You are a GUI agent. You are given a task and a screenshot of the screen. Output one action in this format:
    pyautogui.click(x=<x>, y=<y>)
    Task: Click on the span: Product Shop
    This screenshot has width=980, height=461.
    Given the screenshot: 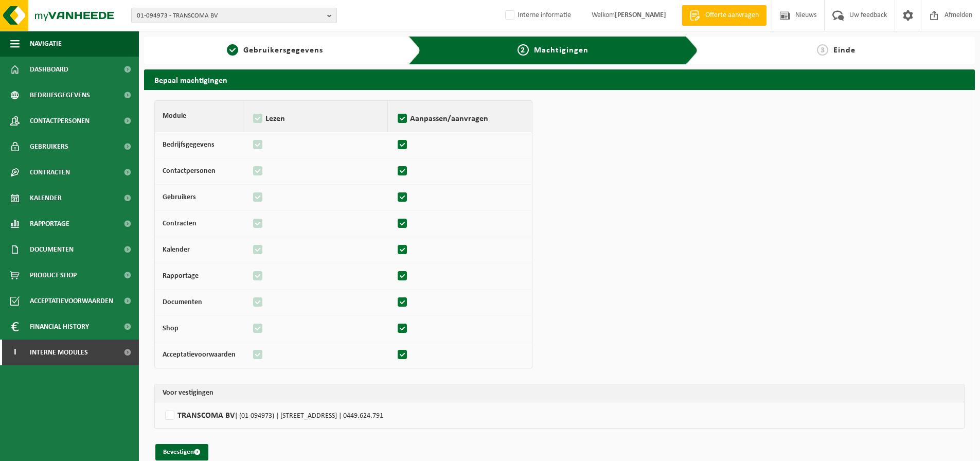 What is the action you would take?
    pyautogui.click(x=53, y=276)
    